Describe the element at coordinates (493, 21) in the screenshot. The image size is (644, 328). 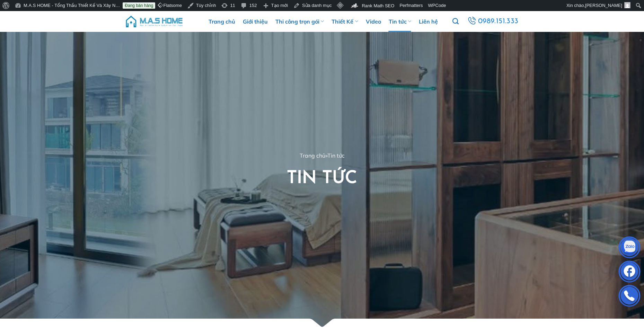
I see `a: 0989.151.333` at that location.